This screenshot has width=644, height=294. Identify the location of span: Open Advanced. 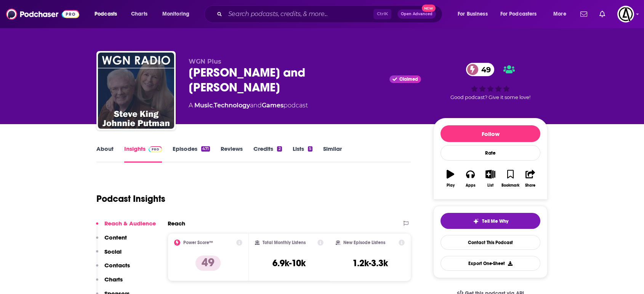
(417, 14).